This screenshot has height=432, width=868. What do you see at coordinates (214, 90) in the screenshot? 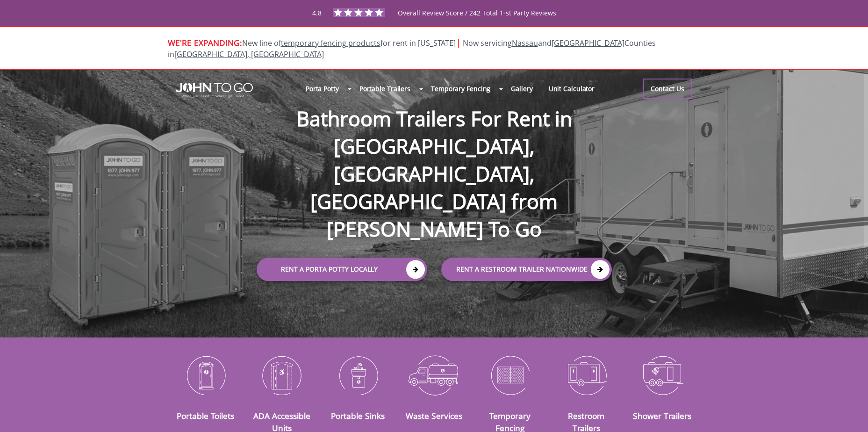
I see `img: JOHN to go` at bounding box center [214, 90].